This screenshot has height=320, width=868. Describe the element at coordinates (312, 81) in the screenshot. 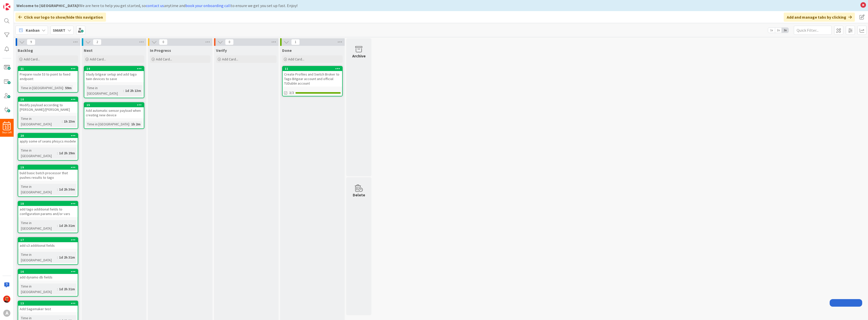

I see `a: 11Create Profiles and Switch Broker to Tago Bitgear account and official TUDublin account3/3` at that location.